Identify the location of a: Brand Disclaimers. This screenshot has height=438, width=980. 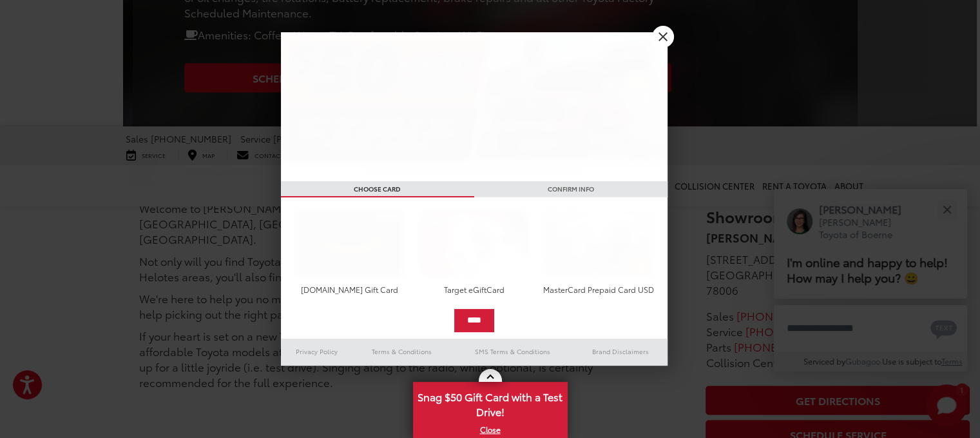
(621, 352).